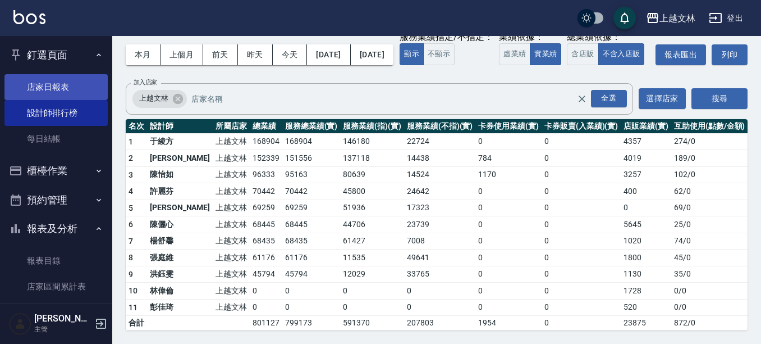 The image size is (761, 344). Describe the element at coordinates (136, 126) in the screenshot. I see `th: 名次` at that location.